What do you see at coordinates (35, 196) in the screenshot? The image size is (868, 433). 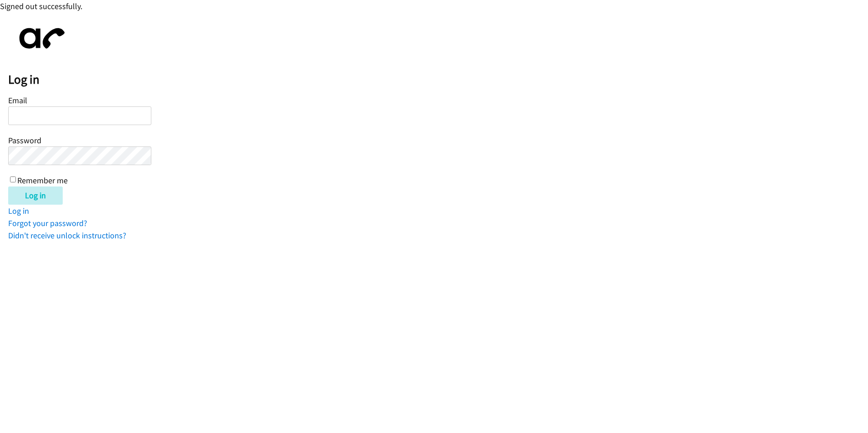 I see `input: Log in` at bounding box center [35, 196].